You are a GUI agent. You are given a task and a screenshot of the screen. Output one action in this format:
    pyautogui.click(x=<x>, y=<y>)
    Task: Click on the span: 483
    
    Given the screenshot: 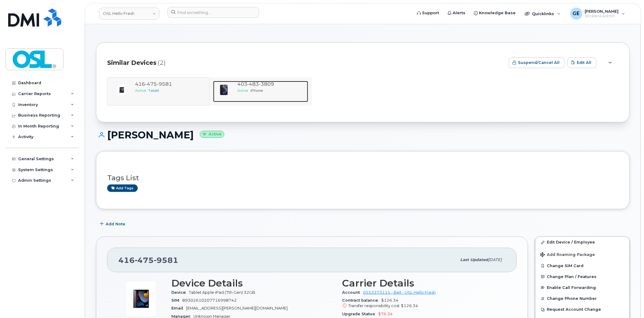 What is the action you would take?
    pyautogui.click(x=253, y=84)
    